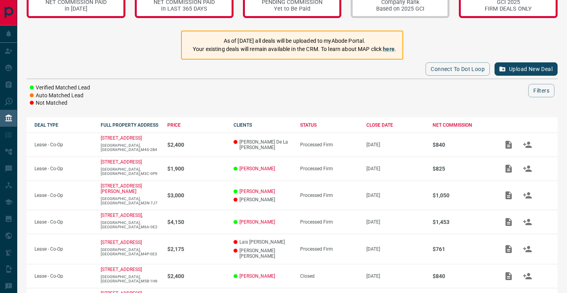  Describe the element at coordinates (329, 276) in the screenshot. I see `div: Closed` at that location.